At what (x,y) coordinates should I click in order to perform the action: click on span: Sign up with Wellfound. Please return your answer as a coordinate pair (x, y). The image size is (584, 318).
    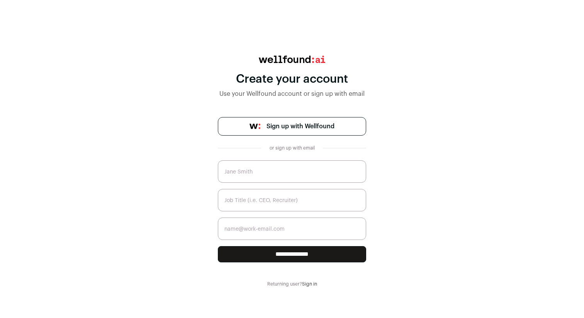
    Looking at the image, I should click on (301, 126).